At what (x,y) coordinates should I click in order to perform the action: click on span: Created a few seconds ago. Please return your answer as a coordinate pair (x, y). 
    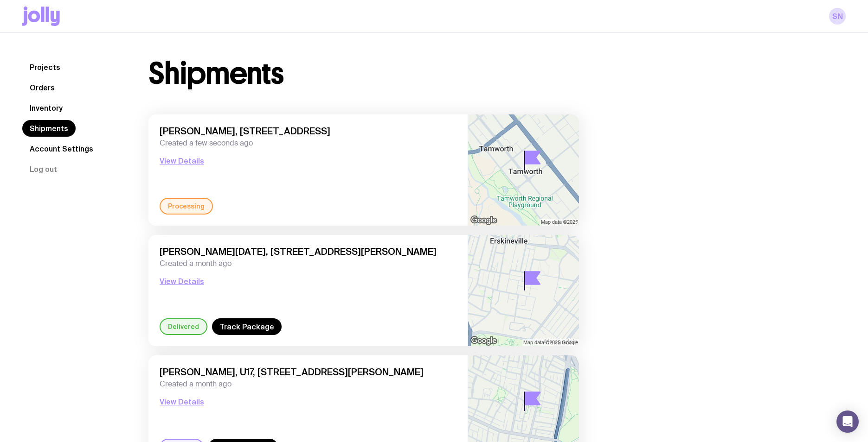
    Looking at the image, I should click on (308, 143).